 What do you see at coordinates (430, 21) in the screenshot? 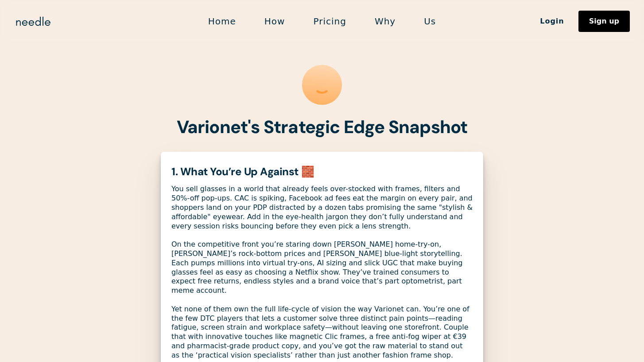
I see `a: Us` at bounding box center [430, 21].